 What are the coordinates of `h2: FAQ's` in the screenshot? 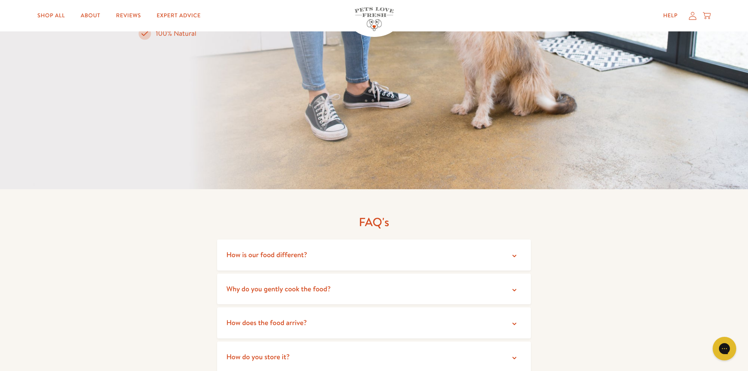 It's located at (374, 222).